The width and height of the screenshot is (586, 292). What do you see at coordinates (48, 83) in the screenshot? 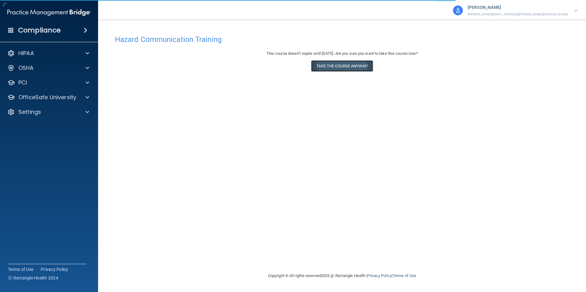
I see `a: PCI` at bounding box center [48, 83].